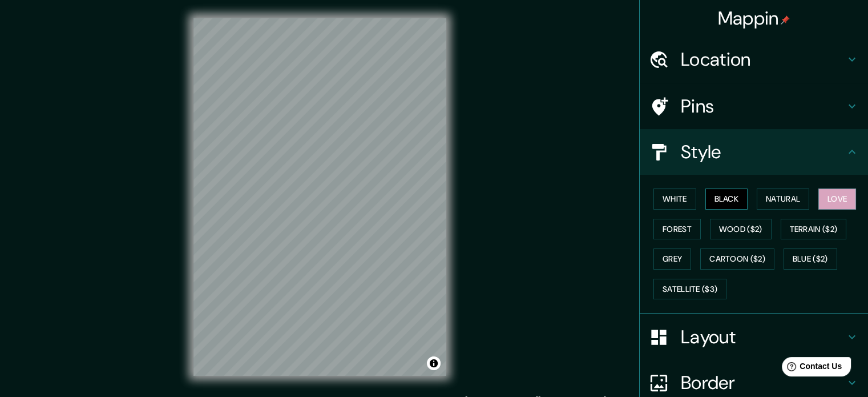  What do you see at coordinates (764, 383) in the screenshot?
I see `h4: Border` at bounding box center [764, 383].